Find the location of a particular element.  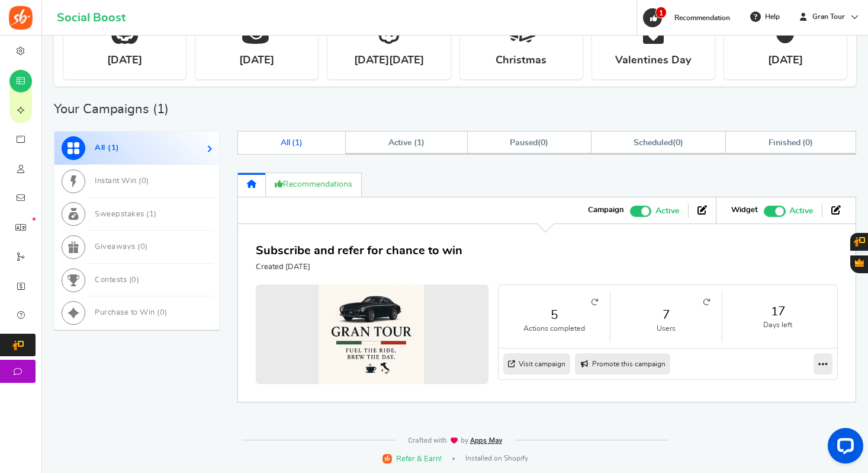

span: Recommendation is located at coordinates (702, 18).